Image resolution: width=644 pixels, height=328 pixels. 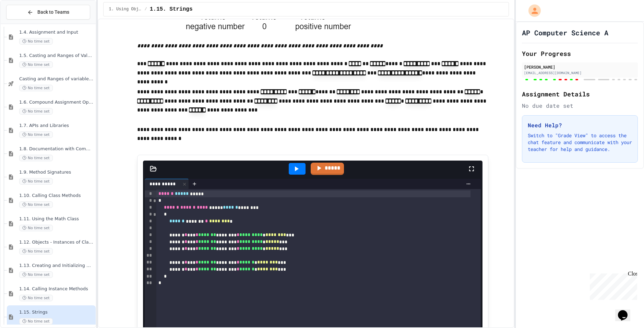 I want to click on span: Casting and Ranges of variables - Quiz, so click(x=56, y=79).